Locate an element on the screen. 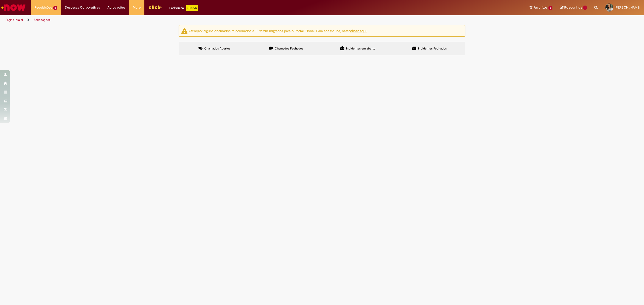 This screenshot has height=305, width=644. span: Favoritos is located at coordinates (540, 7).